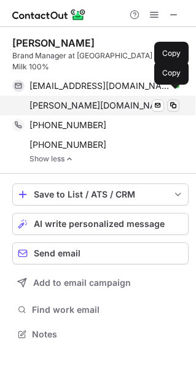  I want to click on img: ContactOut v5.3.10, so click(49, 15).